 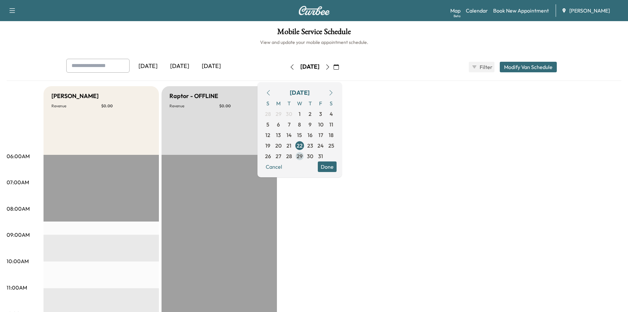 What do you see at coordinates (320, 114) in the screenshot?
I see `span: 3` at bounding box center [320, 114].